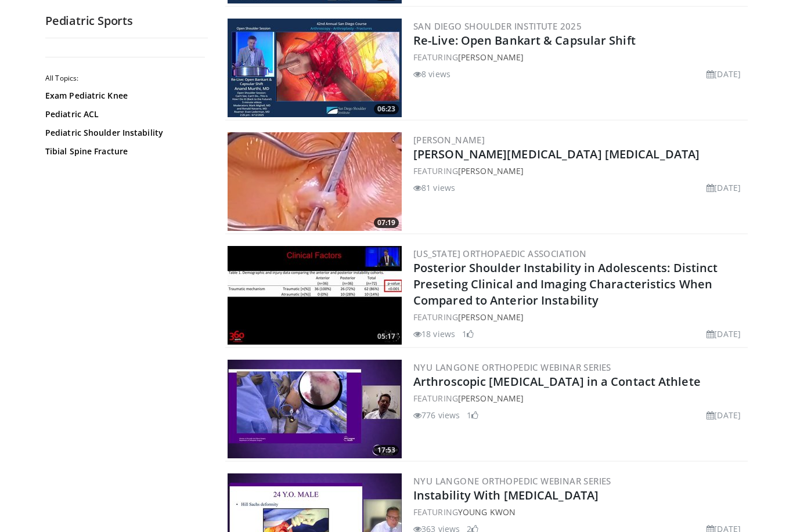 The image size is (793, 532). Describe the element at coordinates (386, 450) in the screenshot. I see `span: 17:53` at that location.